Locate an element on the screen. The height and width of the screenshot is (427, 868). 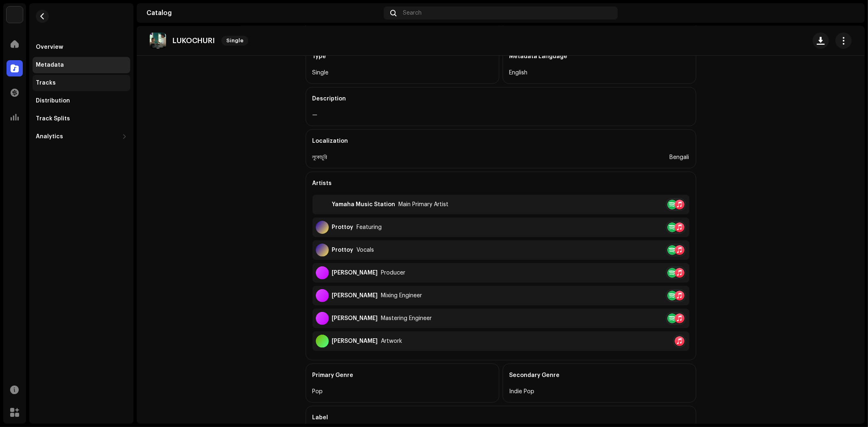
div: Localization is located at coordinates (501, 141).